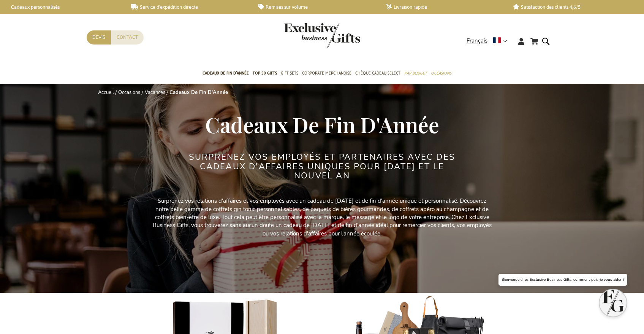 The width and height of the screenshot is (644, 334). Describe the element at coordinates (316, 7) in the screenshot. I see `a: Remises sur volume` at that location.